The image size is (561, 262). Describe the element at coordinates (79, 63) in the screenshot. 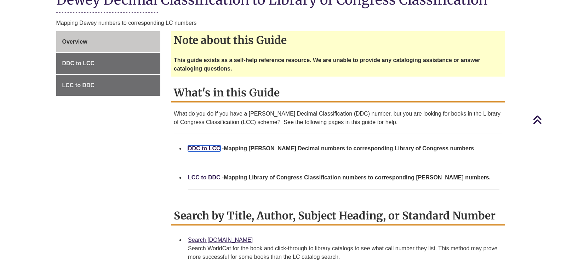

I see `span: DDC to LCC` at that location.